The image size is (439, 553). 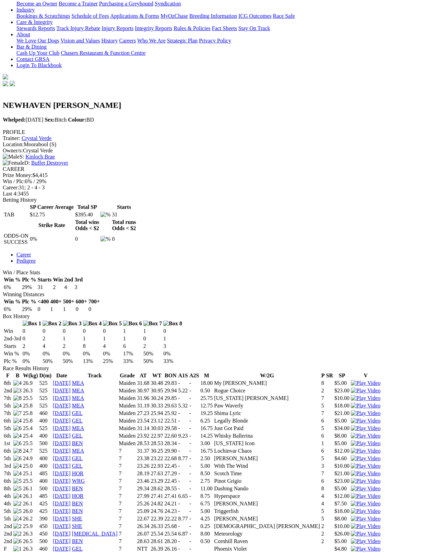 What do you see at coordinates (69, 302) in the screenshot?
I see `th: 500+` at bounding box center [69, 302].